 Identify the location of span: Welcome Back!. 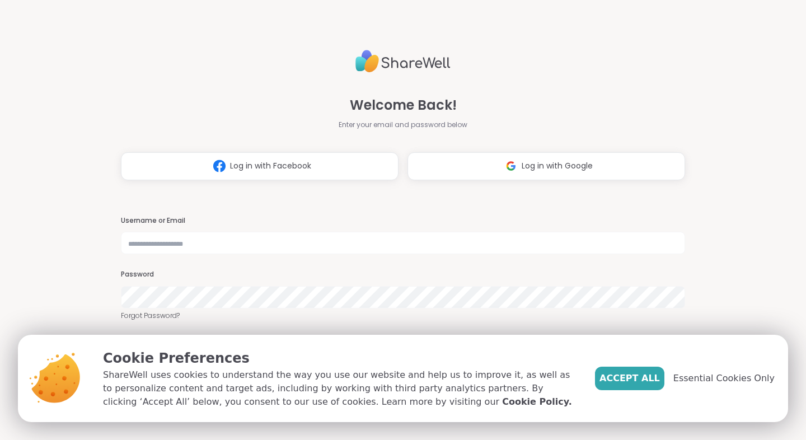
(403, 105).